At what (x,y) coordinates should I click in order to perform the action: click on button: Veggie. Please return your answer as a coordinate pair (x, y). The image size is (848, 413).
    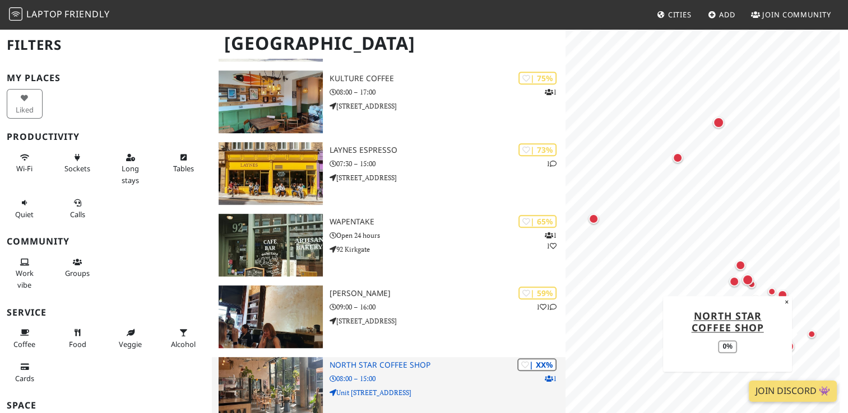
    Looking at the image, I should click on (131, 338).